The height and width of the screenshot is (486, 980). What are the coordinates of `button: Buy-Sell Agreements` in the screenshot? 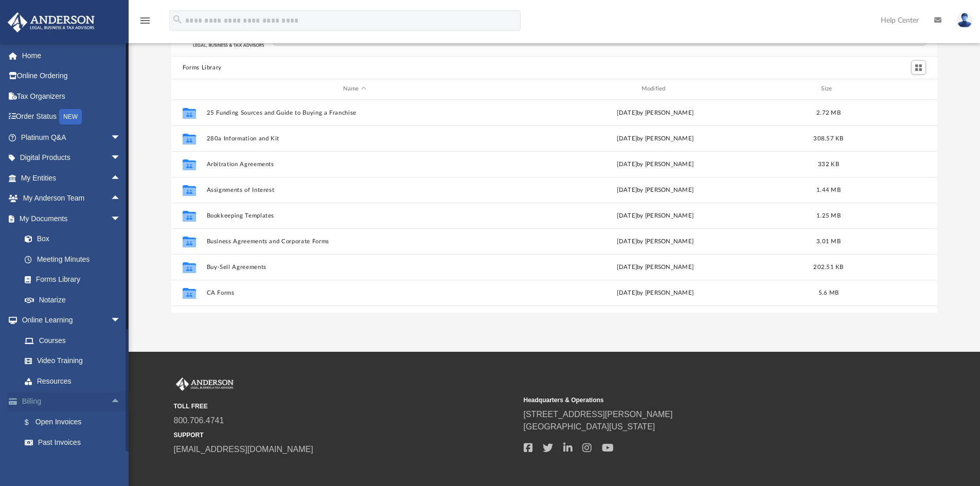 It's located at (355, 267).